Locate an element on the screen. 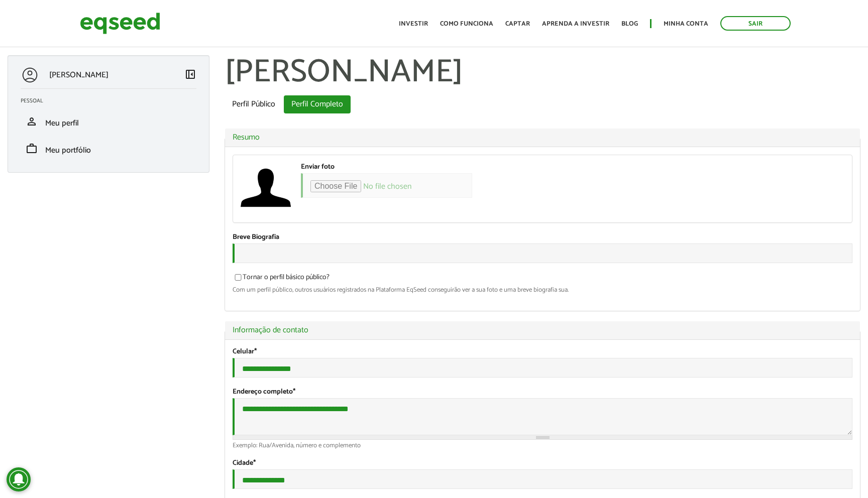 Image resolution: width=868 pixels, height=498 pixels. a: Informação de contato is located at coordinates (543, 330).